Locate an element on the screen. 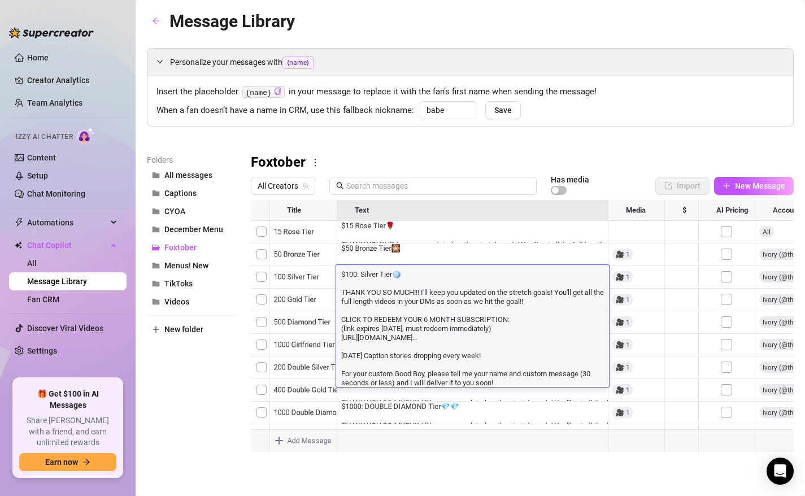  span: December Menu is located at coordinates (194, 229).